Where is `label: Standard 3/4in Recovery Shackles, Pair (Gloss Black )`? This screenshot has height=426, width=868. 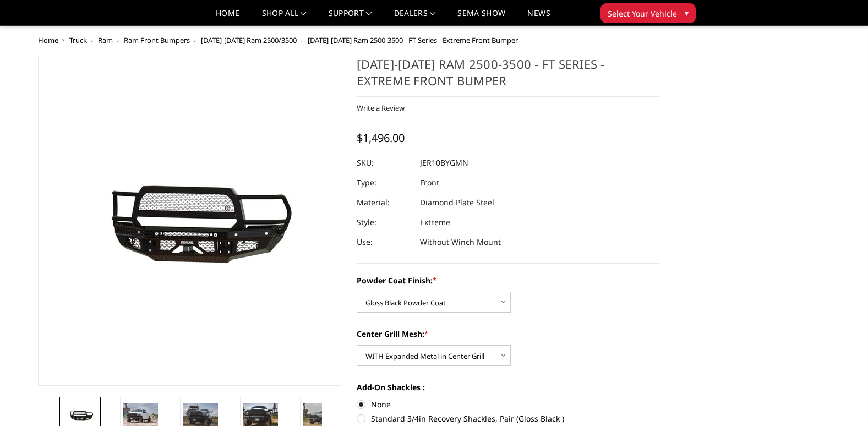 label: Standard 3/4in Recovery Shackles, Pair (Gloss Black ) is located at coordinates (509, 418).